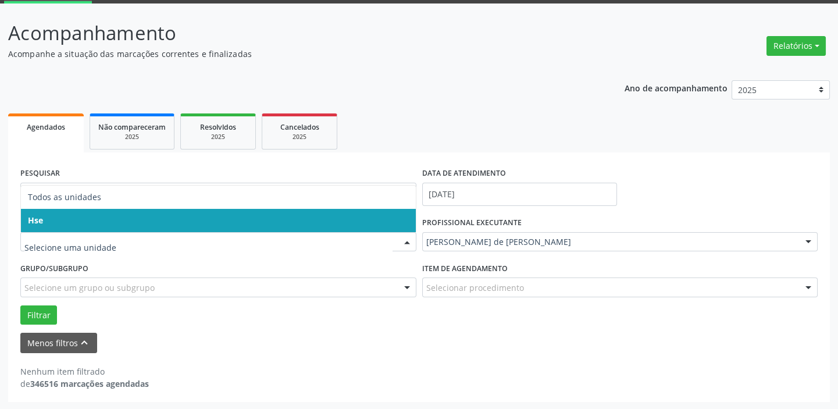 Image resolution: width=838 pixels, height=409 pixels. What do you see at coordinates (132, 127) in the screenshot?
I see `span: Não compareceram` at bounding box center [132, 127].